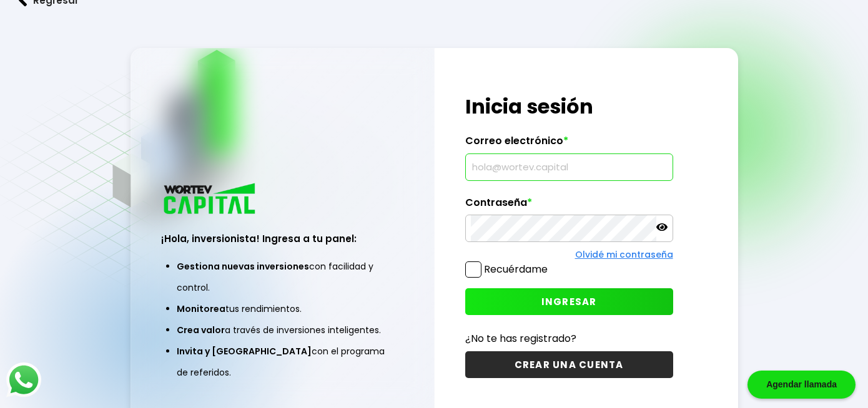  Describe the element at coordinates (569, 144) in the screenshot. I see `label: Correo electrónico` at that location.